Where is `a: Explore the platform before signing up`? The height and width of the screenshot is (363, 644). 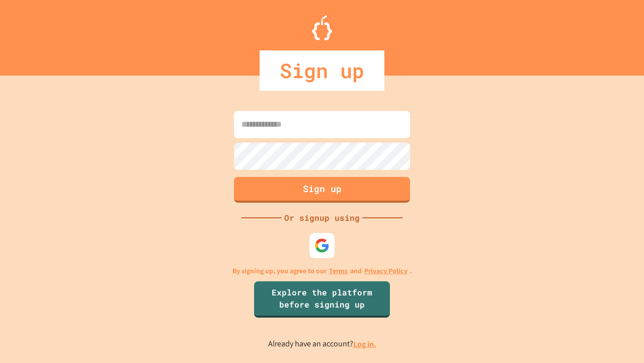
a: Explore the platform before signing up is located at coordinates (322, 299).